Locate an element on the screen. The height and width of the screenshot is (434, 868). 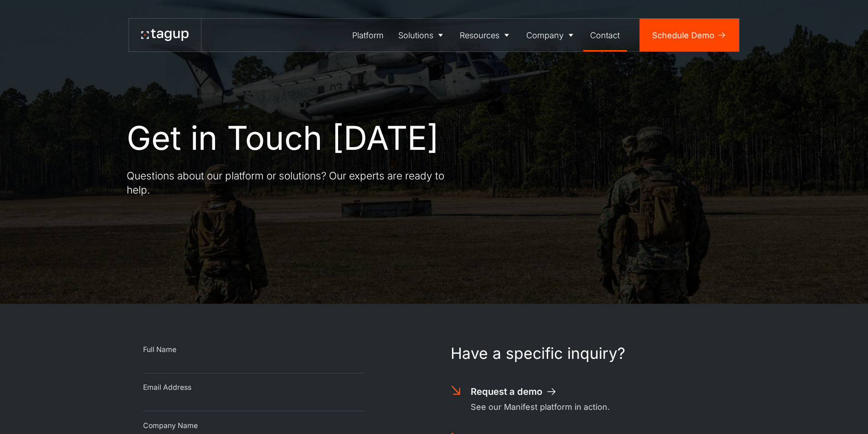
a: Platform is located at coordinates (368, 35).